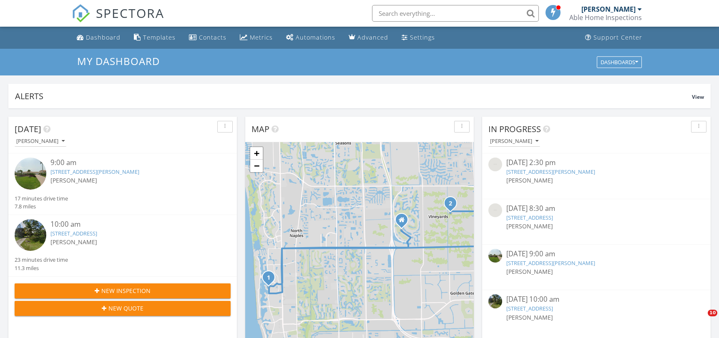  What do you see at coordinates (404, 222) in the screenshot?
I see `div: 57 Silver Oaks Circle, Unit #13202, Naples FL 34119` at bounding box center [404, 222].